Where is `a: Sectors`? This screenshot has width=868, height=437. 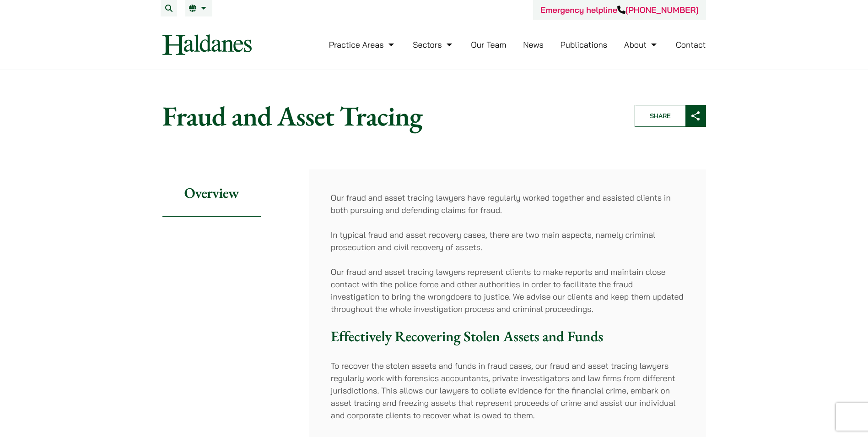 a: Sectors is located at coordinates (433, 45).